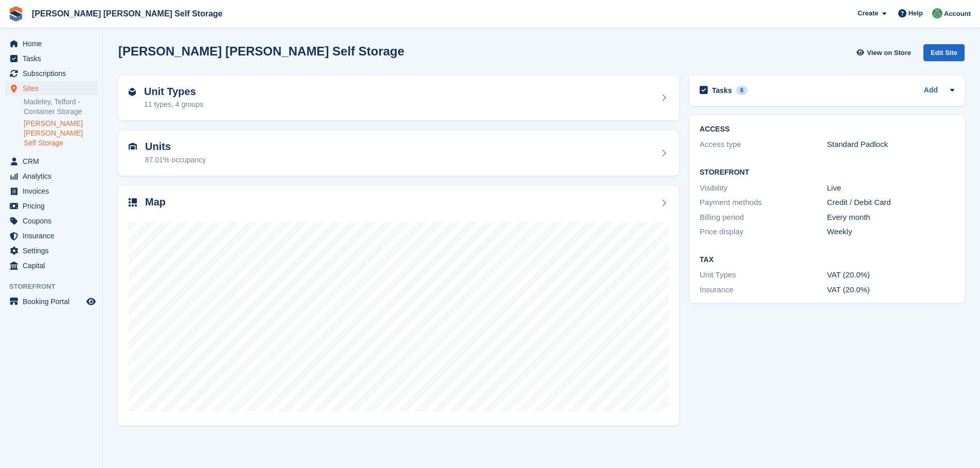 This screenshot has height=468, width=980. Describe the element at coordinates (60, 107) in the screenshot. I see `a: Madeley, Telford - Container Storage` at that location.